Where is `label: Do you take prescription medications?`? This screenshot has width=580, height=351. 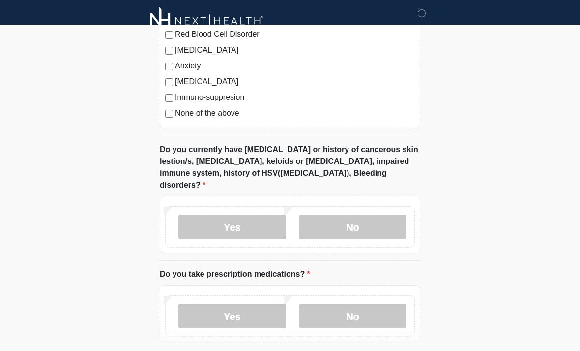
label: Do you take prescription medications? is located at coordinates (235, 274).